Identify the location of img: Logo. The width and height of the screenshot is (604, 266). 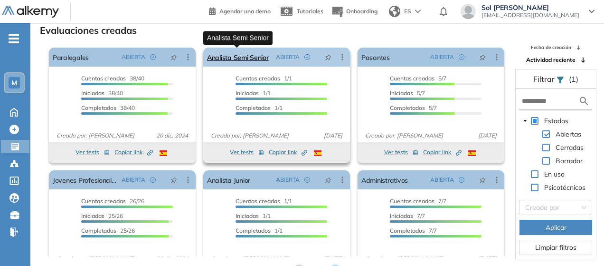
(30, 12).